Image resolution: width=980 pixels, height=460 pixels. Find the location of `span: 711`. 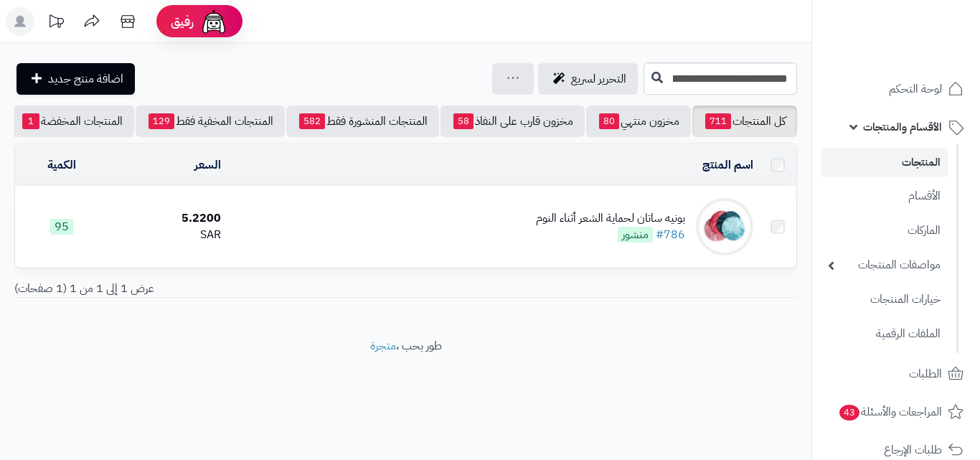

span: 711 is located at coordinates (718, 122).